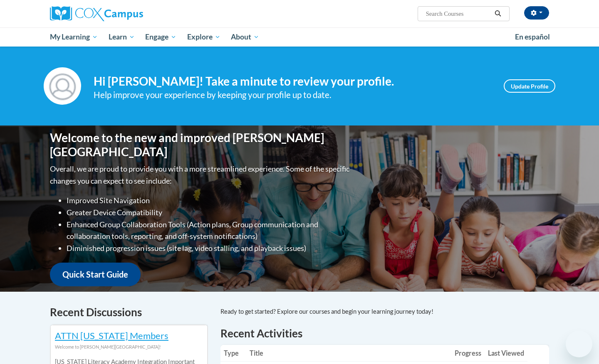 The image size is (599, 364). Describe the element at coordinates (234, 353) in the screenshot. I see `th: Type` at that location.